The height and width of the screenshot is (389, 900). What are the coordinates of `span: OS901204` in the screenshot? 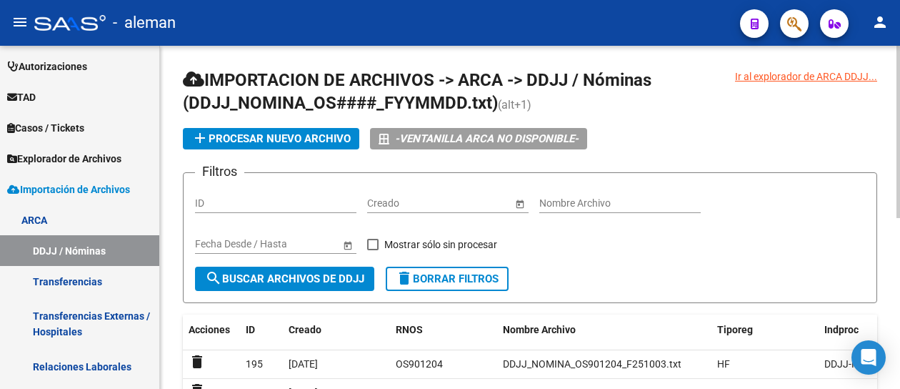 It's located at (419, 364).